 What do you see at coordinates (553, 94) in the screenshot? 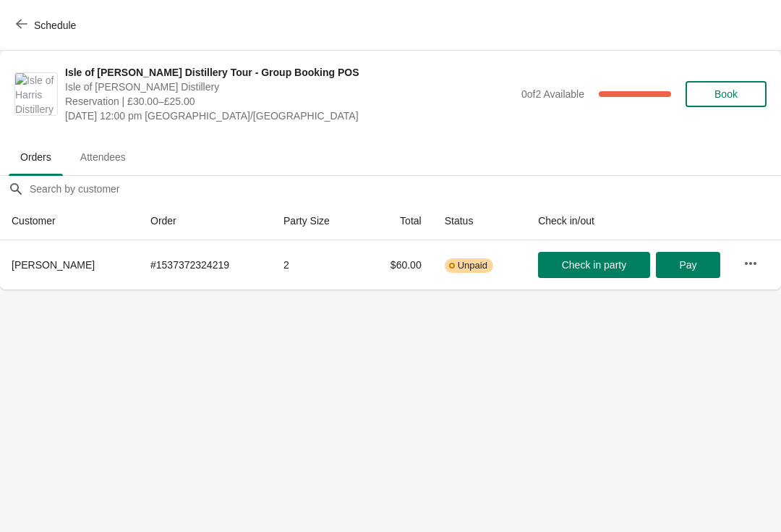
I see `span: 0 of 2 Available` at bounding box center [553, 94].